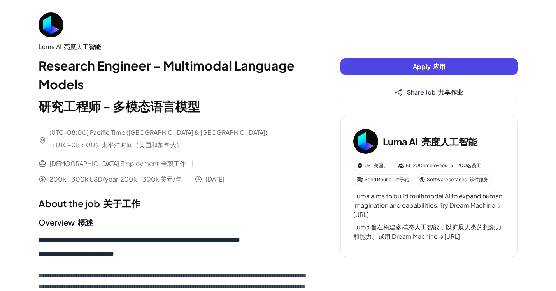 The height and width of the screenshot is (291, 556). I want to click on font: 51-200名员工, so click(465, 165).